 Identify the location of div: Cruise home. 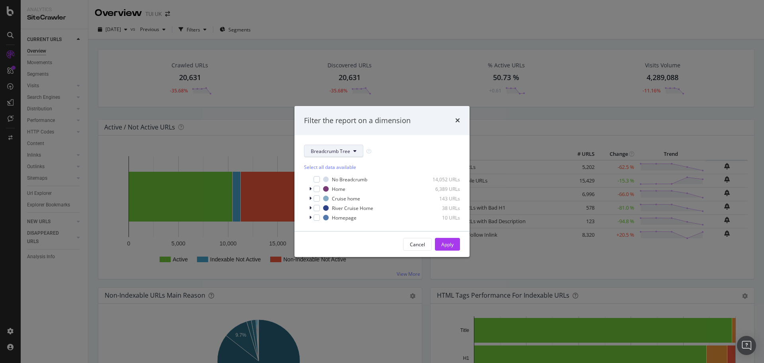
(346, 198).